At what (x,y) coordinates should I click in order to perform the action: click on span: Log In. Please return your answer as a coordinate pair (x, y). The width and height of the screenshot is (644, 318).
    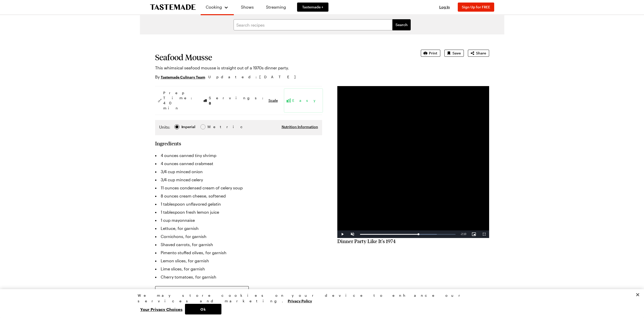
    Looking at the image, I should click on (445, 7).